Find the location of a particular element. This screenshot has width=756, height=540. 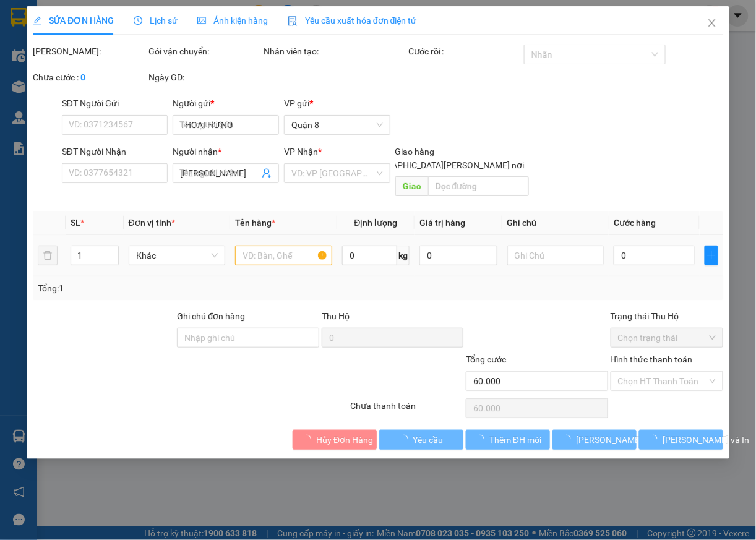

span: clock-circle is located at coordinates (138, 20).